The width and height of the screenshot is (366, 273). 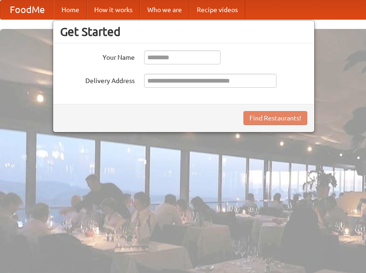 What do you see at coordinates (113, 10) in the screenshot?
I see `a: How it works` at bounding box center [113, 10].